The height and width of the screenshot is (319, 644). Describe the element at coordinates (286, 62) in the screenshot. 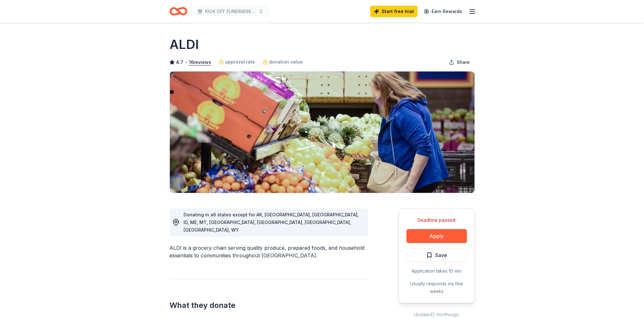

I see `span: donation value` at that location.